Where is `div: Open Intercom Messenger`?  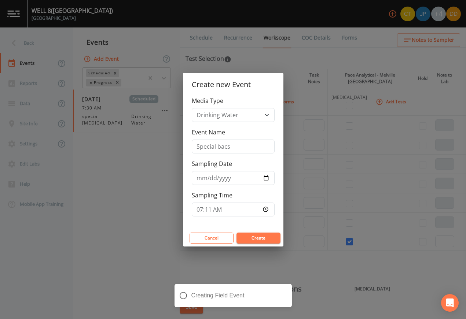
div: Open Intercom Messenger is located at coordinates (450, 303).